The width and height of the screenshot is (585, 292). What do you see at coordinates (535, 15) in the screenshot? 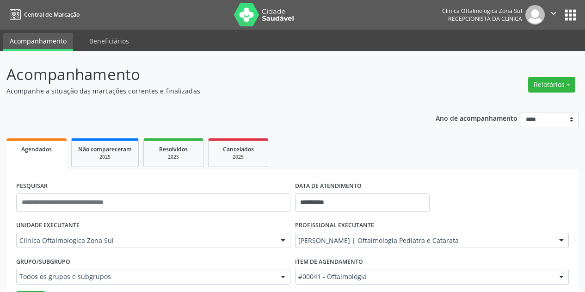
I see `img: img` at bounding box center [535, 15].